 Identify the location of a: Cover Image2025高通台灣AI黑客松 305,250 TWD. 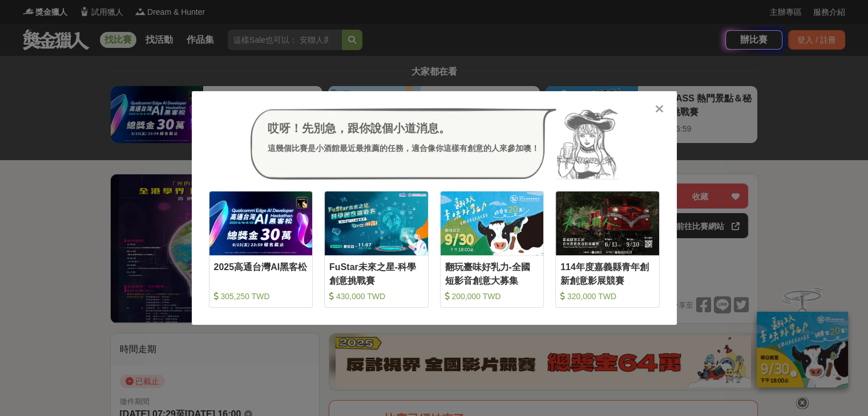
(260, 250).